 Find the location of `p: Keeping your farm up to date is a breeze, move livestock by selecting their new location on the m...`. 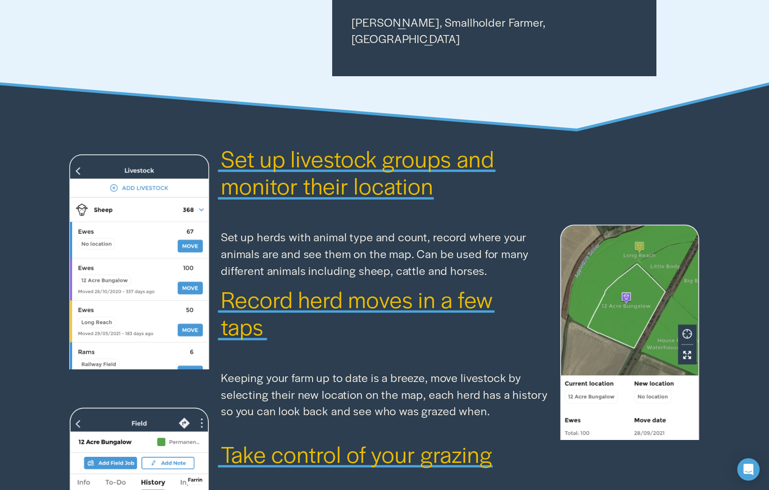

p: Keeping your farm up to date is a breeze, move livestock by selecting their new location on the m... is located at coordinates (385, 394).